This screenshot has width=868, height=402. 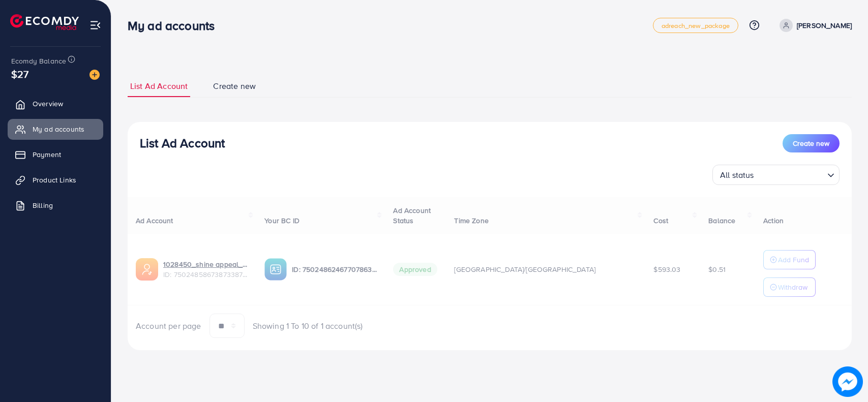 I want to click on span: Overview, so click(x=48, y=104).